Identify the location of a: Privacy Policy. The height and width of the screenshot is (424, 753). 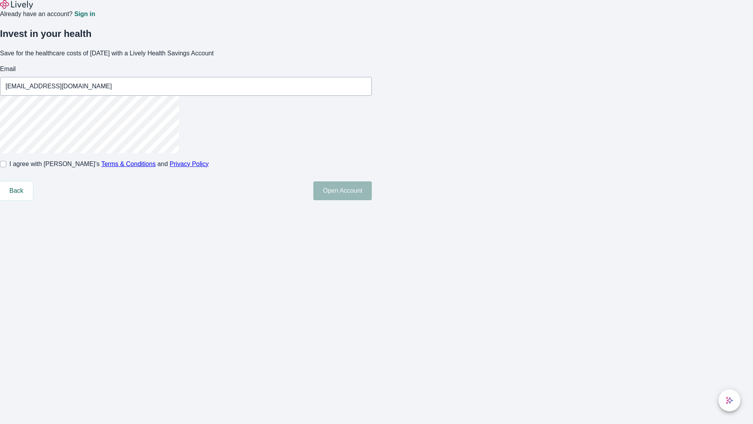
(190, 164).